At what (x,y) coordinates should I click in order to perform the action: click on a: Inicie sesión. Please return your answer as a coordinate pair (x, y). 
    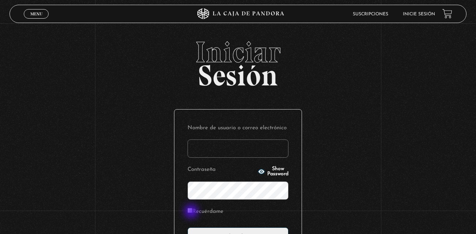
    Looking at the image, I should click on (419, 14).